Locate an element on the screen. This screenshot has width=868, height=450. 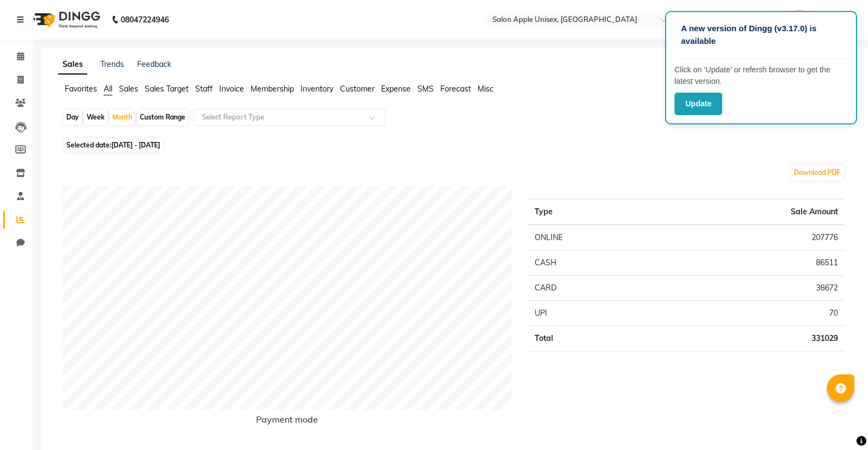
h6: Payment mode is located at coordinates (287, 422).